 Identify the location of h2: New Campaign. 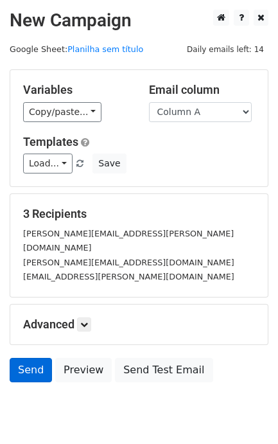
(139, 21).